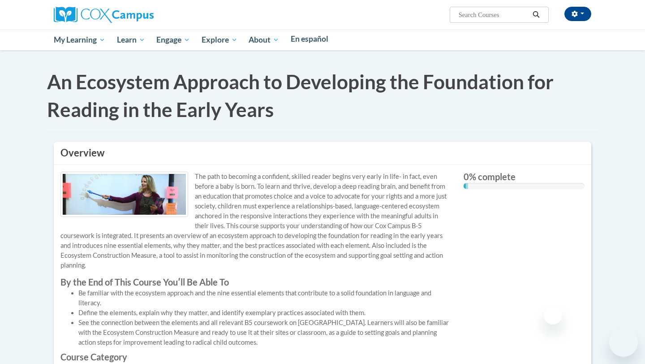 Image resolution: width=645 pixels, height=364 pixels. I want to click on span: 0, so click(466, 177).